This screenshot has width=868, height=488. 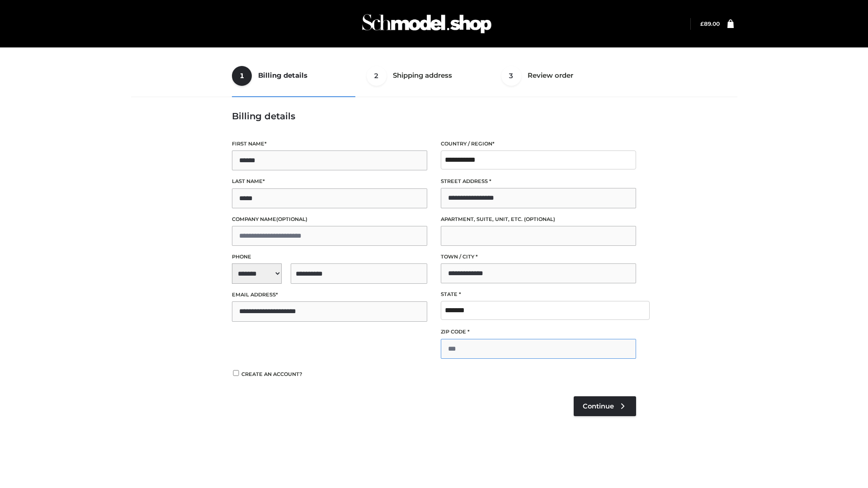 I want to click on span: Create an account?, so click(x=272, y=374).